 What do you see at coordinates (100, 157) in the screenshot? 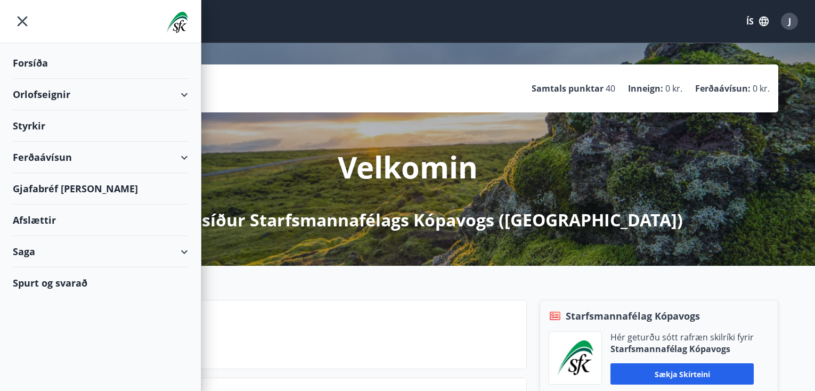
I see `div: Ferðaávísun` at bounding box center [100, 157].